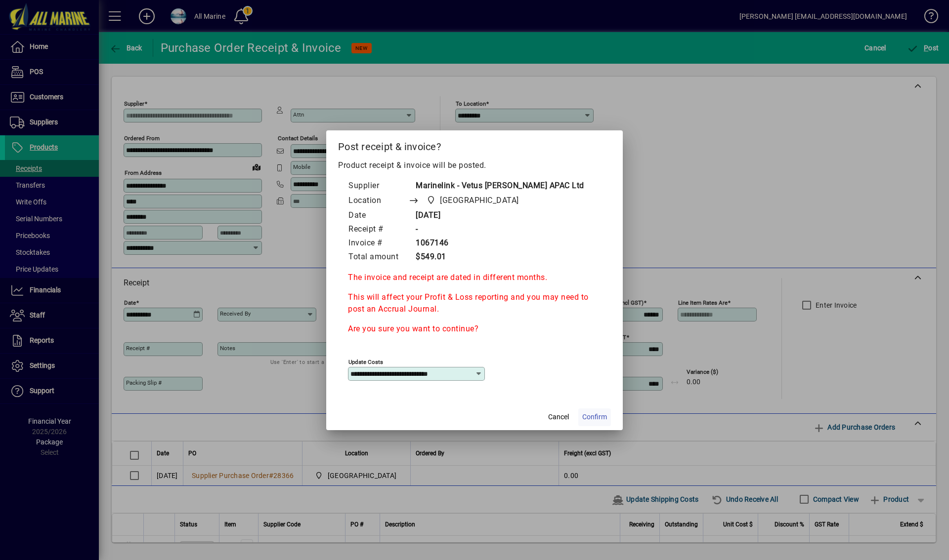 This screenshot has height=560, width=949. Describe the element at coordinates (475, 166) in the screenshot. I see `p: Product receipt & invoice will be posted.` at that location.